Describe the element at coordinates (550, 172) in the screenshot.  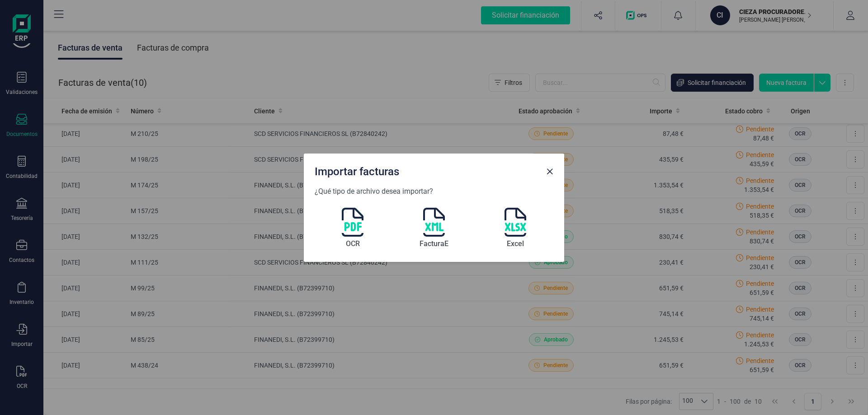
I see `button: Close` at that location.